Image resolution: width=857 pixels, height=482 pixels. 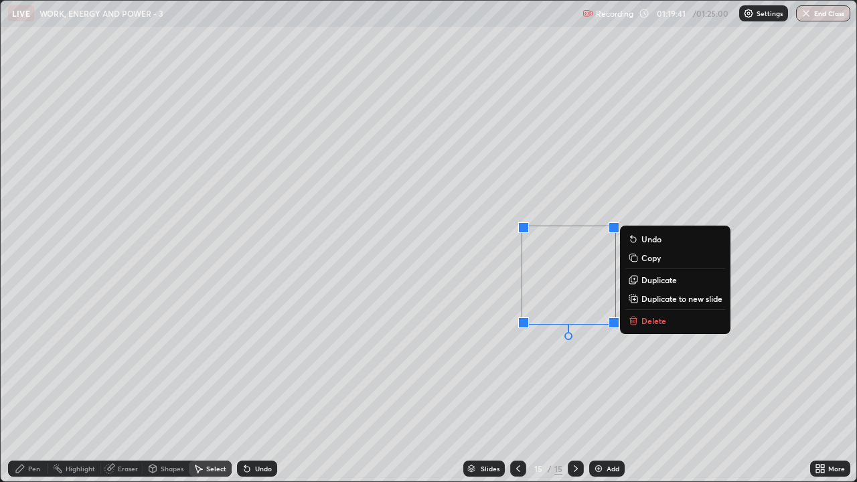 I want to click on img: class-settings-icons, so click(x=749, y=13).